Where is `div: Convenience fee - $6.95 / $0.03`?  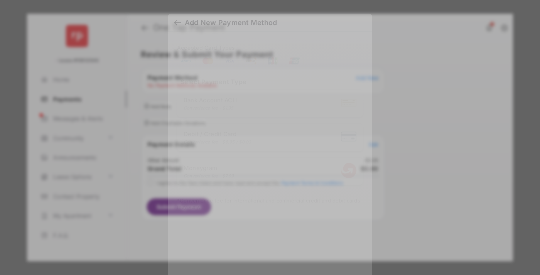
div: Convenience fee - $6.95 / $0.03 is located at coordinates (218, 142).